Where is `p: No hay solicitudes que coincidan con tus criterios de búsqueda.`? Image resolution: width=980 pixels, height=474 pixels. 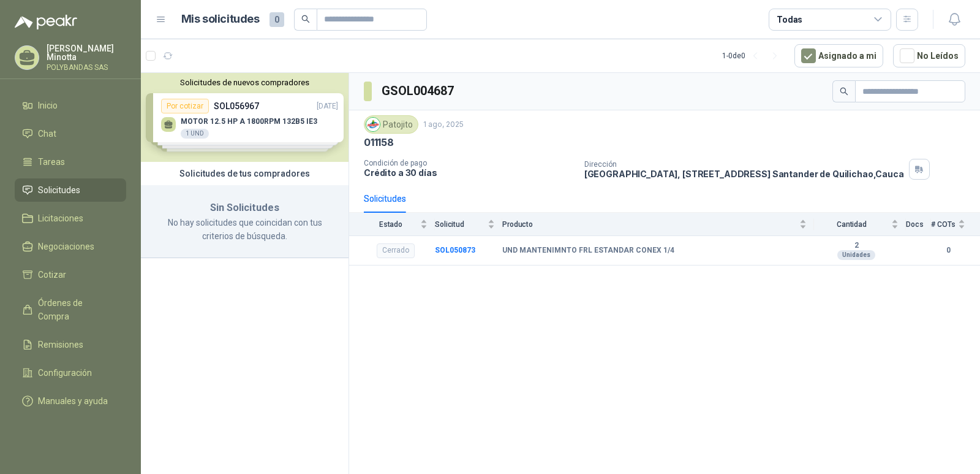
p: No hay solicitudes que coincidan con tus criterios de búsqueda. is located at coordinates (244, 229).